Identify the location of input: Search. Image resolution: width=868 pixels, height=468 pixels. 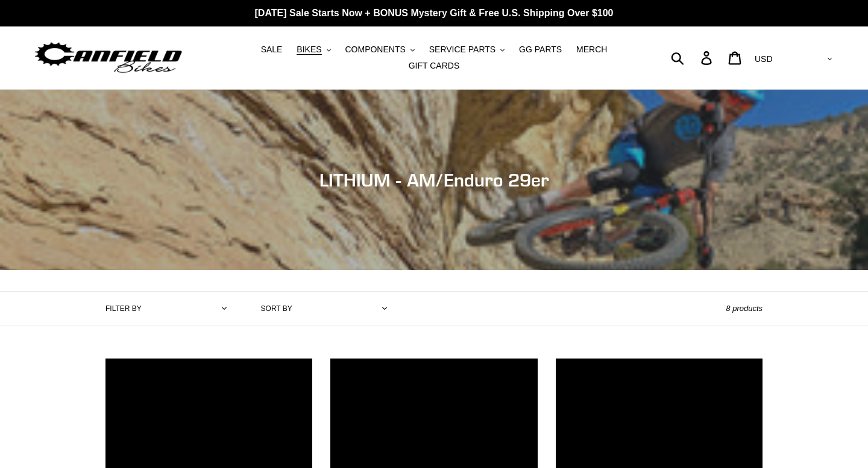
(692, 58).